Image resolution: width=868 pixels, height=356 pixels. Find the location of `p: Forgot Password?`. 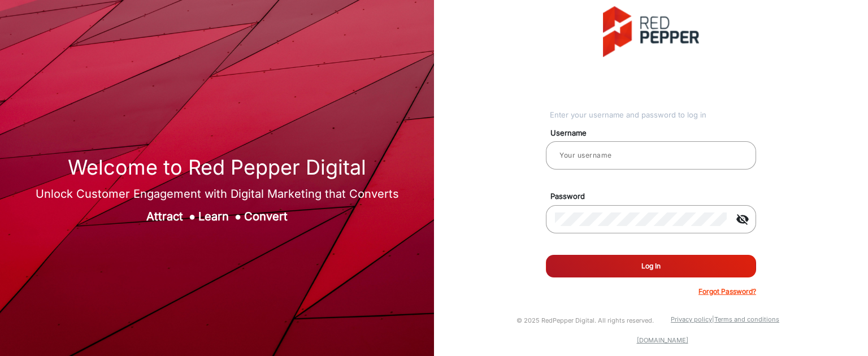

p: Forgot Password? is located at coordinates (727, 292).